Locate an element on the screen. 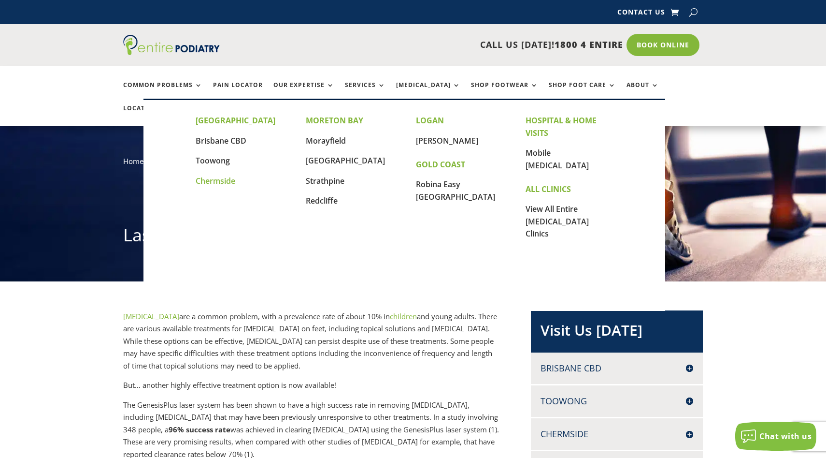  h4: Toowong is located at coordinates (617, 401).